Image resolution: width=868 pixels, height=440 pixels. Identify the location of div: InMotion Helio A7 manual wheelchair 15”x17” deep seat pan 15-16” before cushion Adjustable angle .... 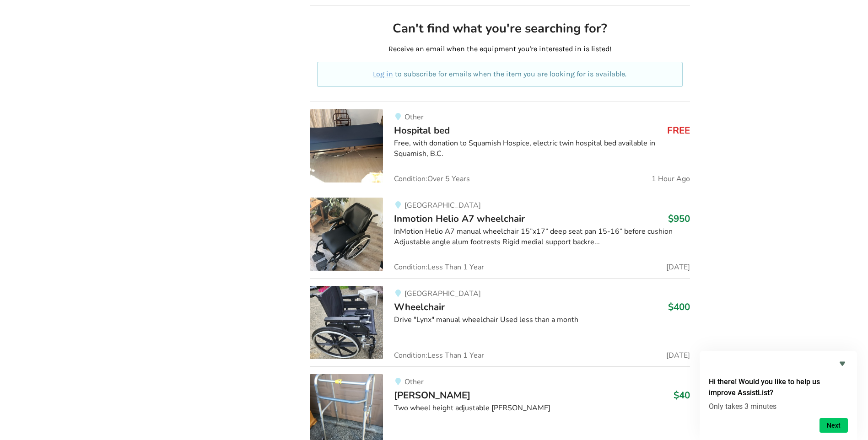
(541, 237).